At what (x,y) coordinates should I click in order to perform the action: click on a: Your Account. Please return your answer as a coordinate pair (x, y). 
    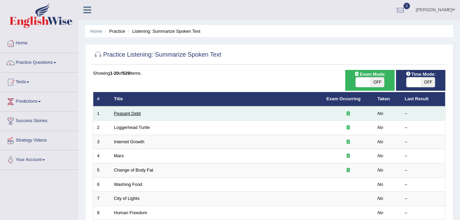
    Looking at the image, I should click on (39, 159).